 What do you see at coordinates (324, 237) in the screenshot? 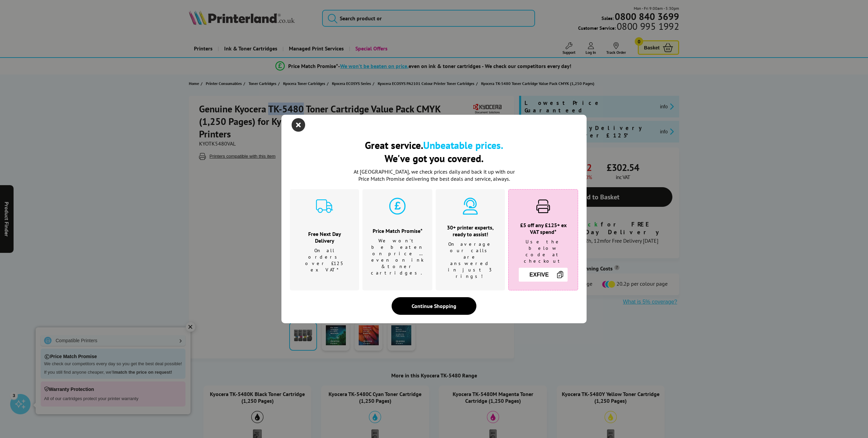
I see `h3: Free Next Day Delivery` at bounding box center [324, 237].